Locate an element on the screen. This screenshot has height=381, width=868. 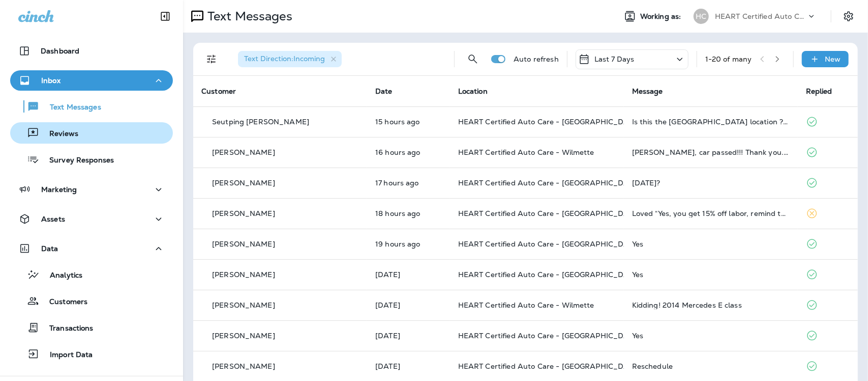
div: Loved “Yes, you get 15% off labor, remind the team when you check in on the 15th. You would pay w... is located at coordinates (711, 213).